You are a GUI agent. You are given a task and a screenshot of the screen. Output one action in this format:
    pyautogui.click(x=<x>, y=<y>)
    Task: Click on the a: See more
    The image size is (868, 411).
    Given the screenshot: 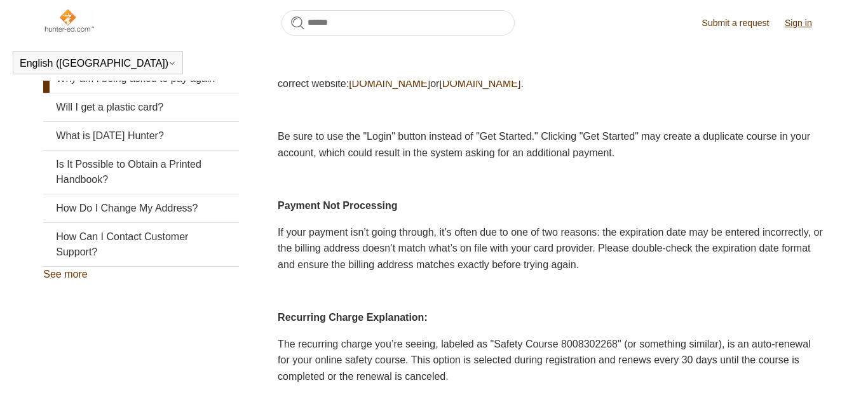 What is the action you would take?
    pyautogui.click(x=65, y=273)
    